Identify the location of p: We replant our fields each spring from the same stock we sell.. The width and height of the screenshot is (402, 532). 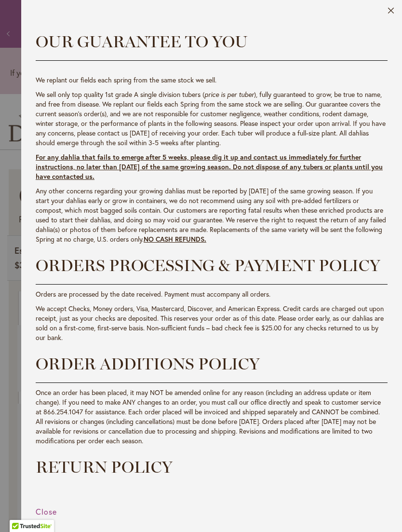
(211, 80).